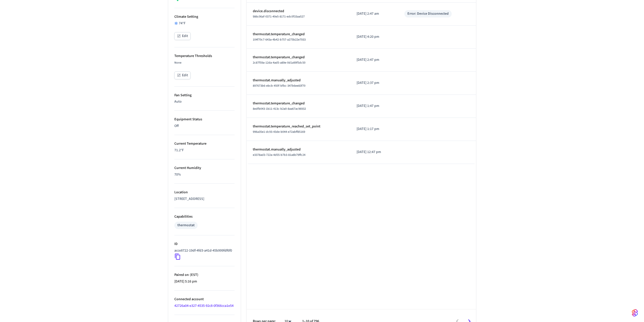  What do you see at coordinates (204, 306) in the screenshot?
I see `a: 42726a04-e327-4535-92c8-0f366cca1e54` at bounding box center [204, 306].